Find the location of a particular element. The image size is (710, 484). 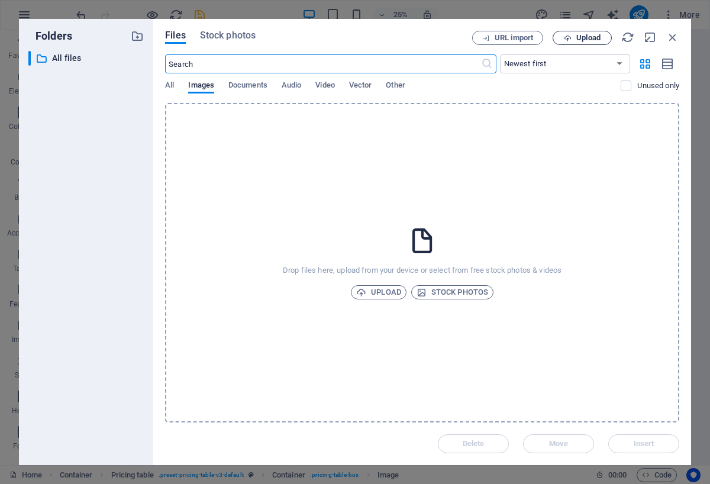

span: Other is located at coordinates (395, 86).